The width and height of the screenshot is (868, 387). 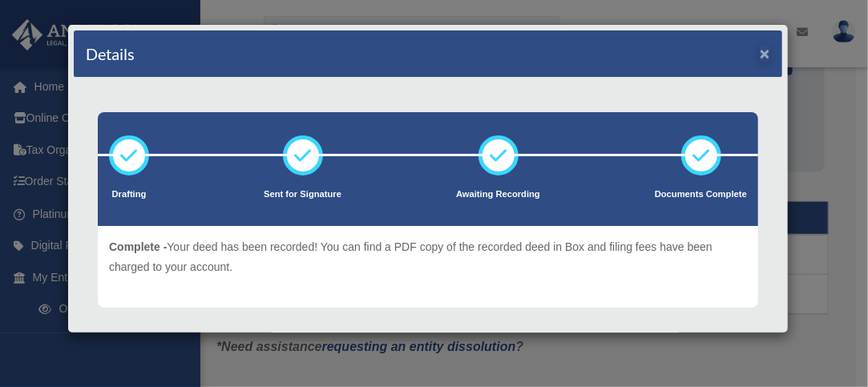 I want to click on p: Your deed has been recorded! You can find a PDF copy of the recorded deed in Box and filing fees ..., so click(x=428, y=256).